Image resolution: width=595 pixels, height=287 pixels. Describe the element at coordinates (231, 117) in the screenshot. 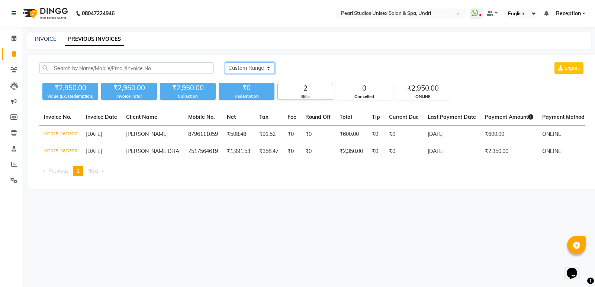

I see `span: Net` at that location.